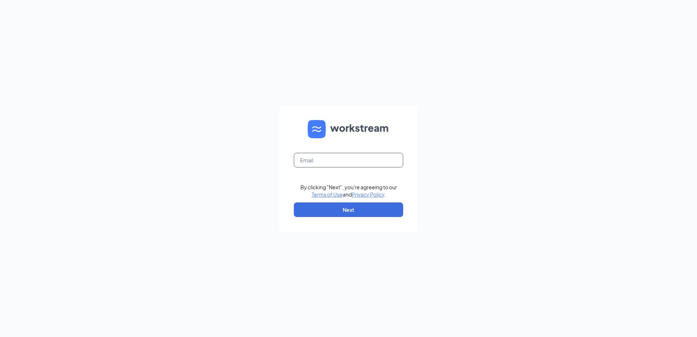 The width and height of the screenshot is (697, 337). I want to click on img: WS logo and Workstream text, so click(349, 129).